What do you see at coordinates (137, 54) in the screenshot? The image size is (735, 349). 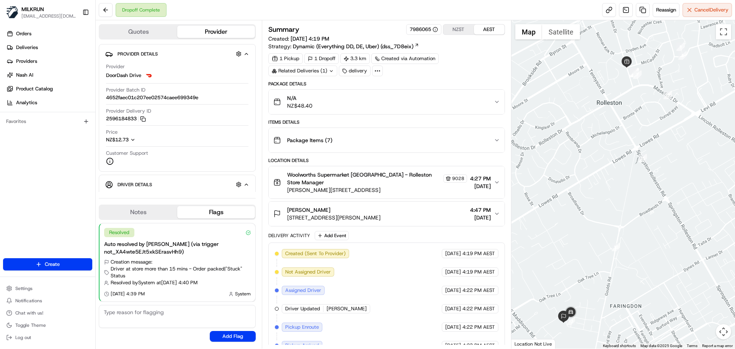 I see `span: Provider Details` at bounding box center [137, 54].